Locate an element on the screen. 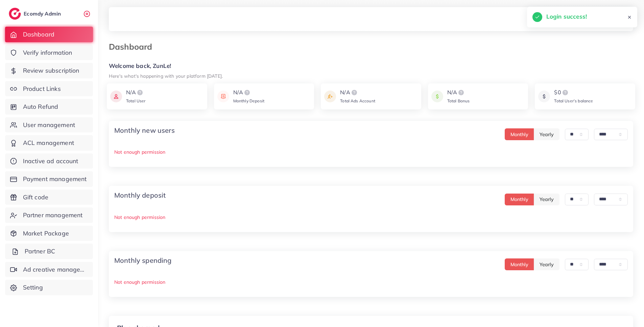 This screenshot has height=327, width=644. span: Total Bonus is located at coordinates (459, 101).